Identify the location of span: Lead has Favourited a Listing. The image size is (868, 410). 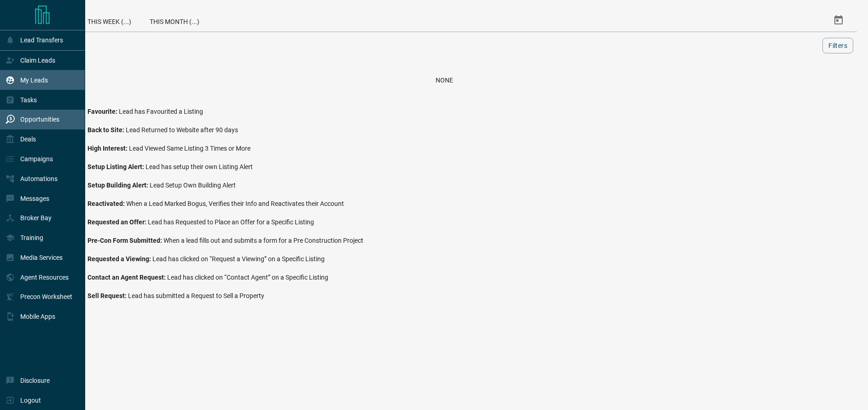
(161, 111).